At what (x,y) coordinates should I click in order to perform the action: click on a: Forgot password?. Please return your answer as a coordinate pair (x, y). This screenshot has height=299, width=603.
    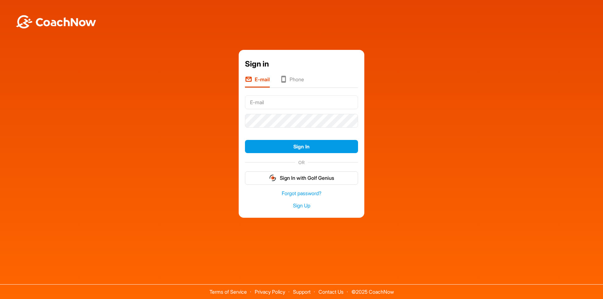
    Looking at the image, I should click on (302, 194).